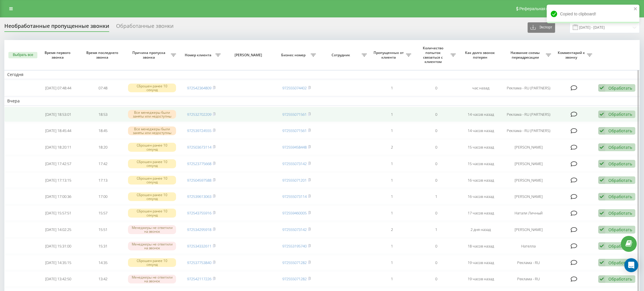 The width and height of the screenshot is (644, 291). I want to click on td: 17:13, so click(103, 180).